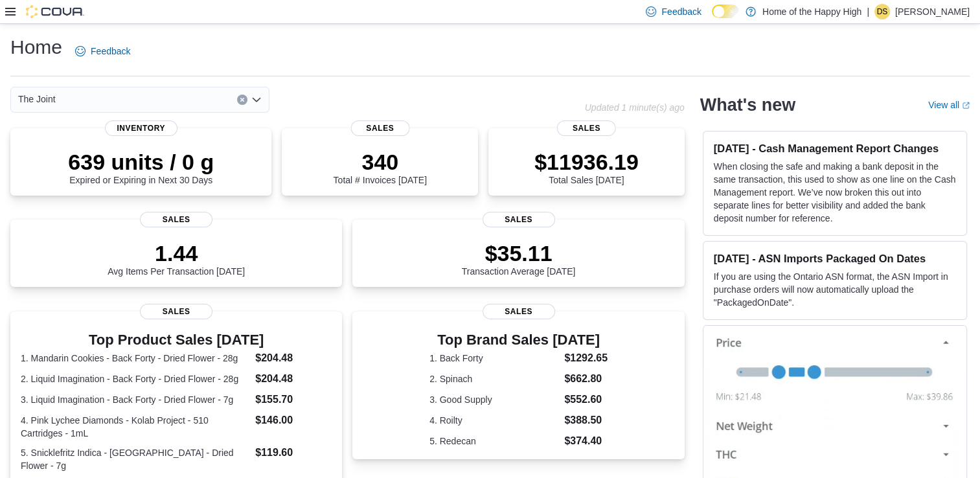  What do you see at coordinates (380, 162) in the screenshot?
I see `p: 340` at bounding box center [380, 162].